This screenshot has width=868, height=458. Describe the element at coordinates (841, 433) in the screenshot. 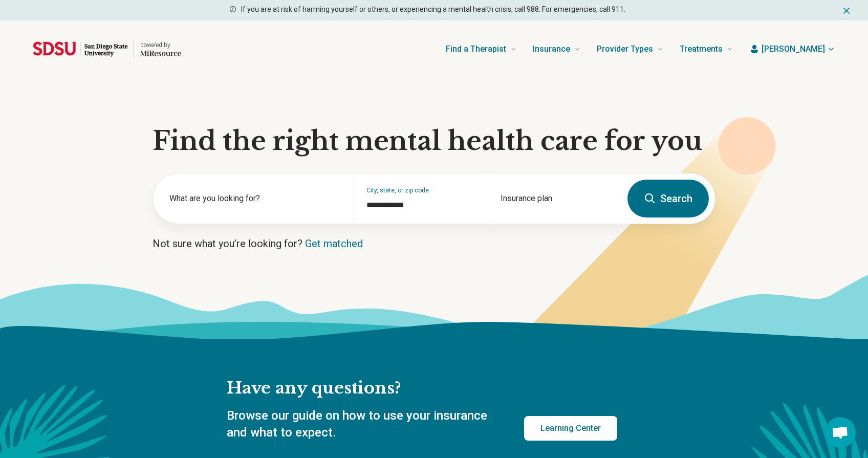

I see `div: Open chat` at that location.